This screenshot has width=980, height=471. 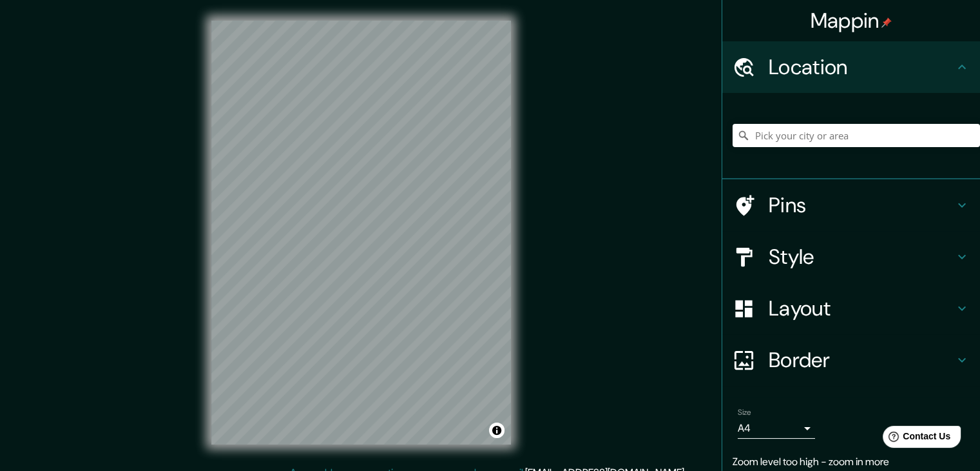 I want to click on h4: Layout, so click(x=862, y=308).